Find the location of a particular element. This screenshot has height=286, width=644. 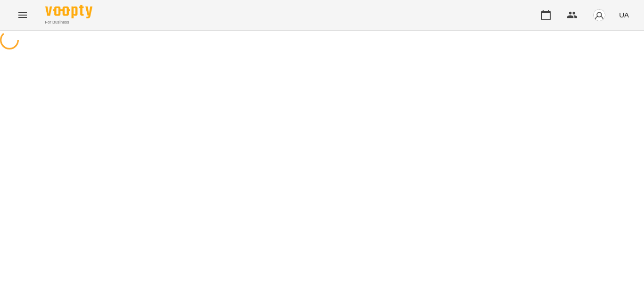

span: UA is located at coordinates (623, 15).